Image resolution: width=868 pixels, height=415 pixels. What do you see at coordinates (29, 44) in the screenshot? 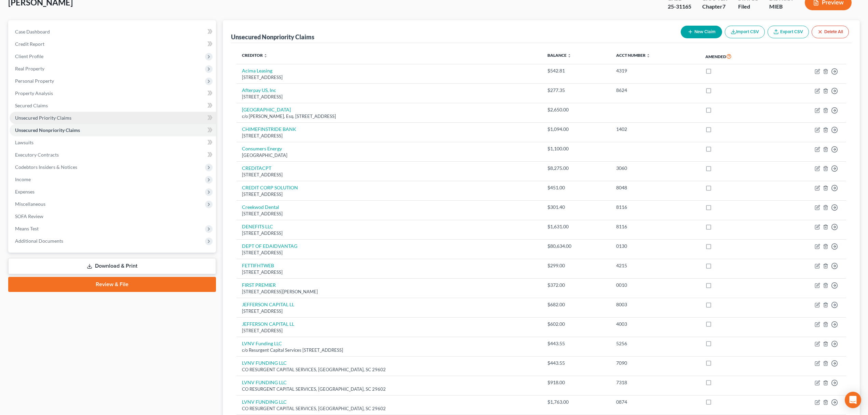
I see `span: Credit Report` at bounding box center [29, 44].